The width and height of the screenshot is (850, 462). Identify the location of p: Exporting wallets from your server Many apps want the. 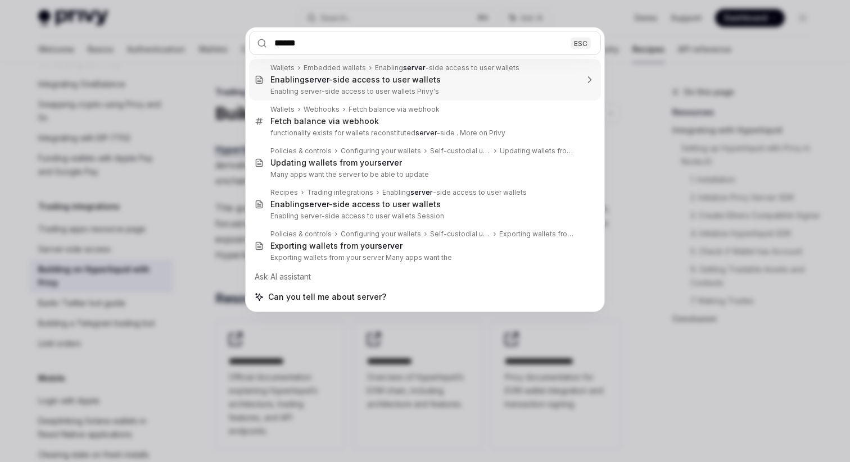
(424, 258).